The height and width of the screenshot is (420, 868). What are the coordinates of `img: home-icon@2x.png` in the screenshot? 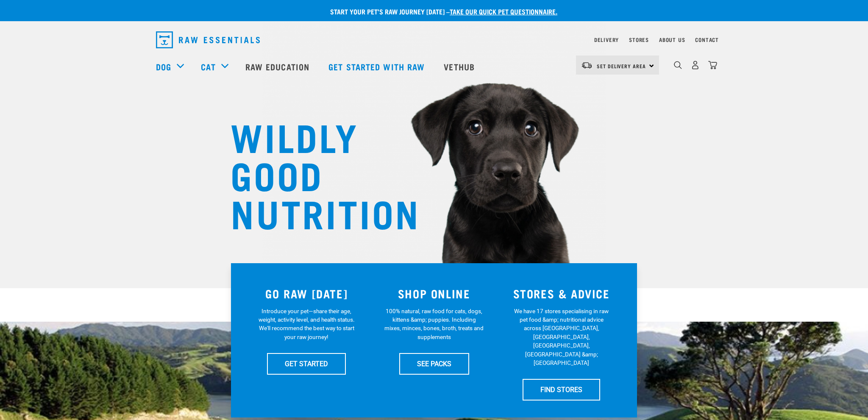 It's located at (713, 65).